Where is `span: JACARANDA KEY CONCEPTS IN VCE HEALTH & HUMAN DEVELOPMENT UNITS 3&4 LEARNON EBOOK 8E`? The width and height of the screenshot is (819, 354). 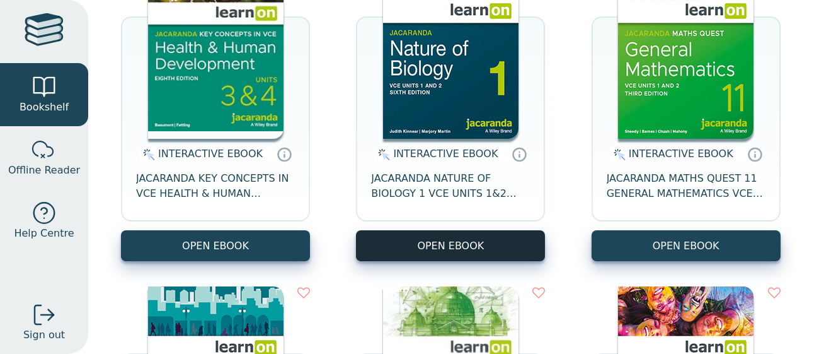
span: JACARANDA KEY CONCEPTS IN VCE HEALTH & HUMAN DEVELOPMENT UNITS 3&4 LEARNON EBOOK 8E is located at coordinates (216, 186).